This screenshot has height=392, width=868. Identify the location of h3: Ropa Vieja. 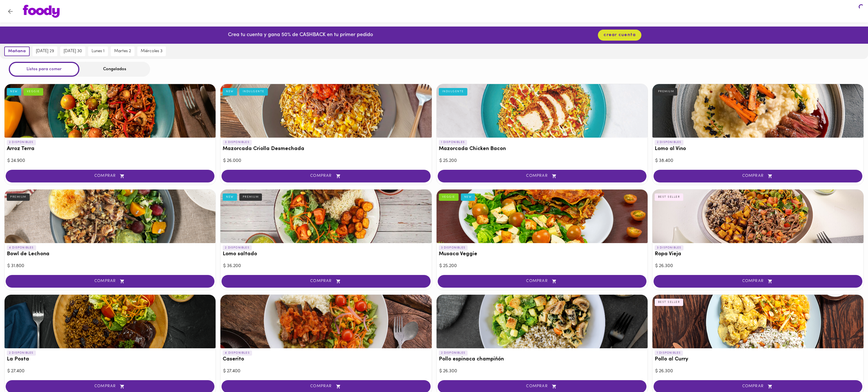
(758, 254).